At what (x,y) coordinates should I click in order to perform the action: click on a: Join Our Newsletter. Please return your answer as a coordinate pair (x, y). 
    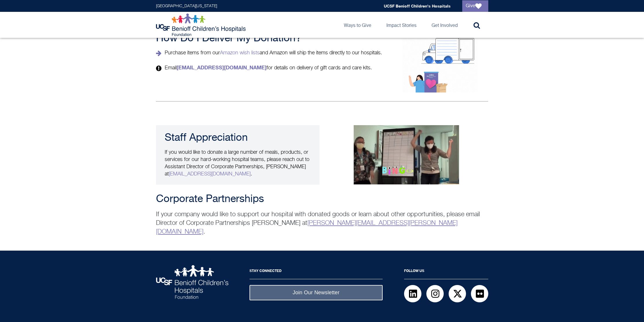
    Looking at the image, I should click on (316, 293).